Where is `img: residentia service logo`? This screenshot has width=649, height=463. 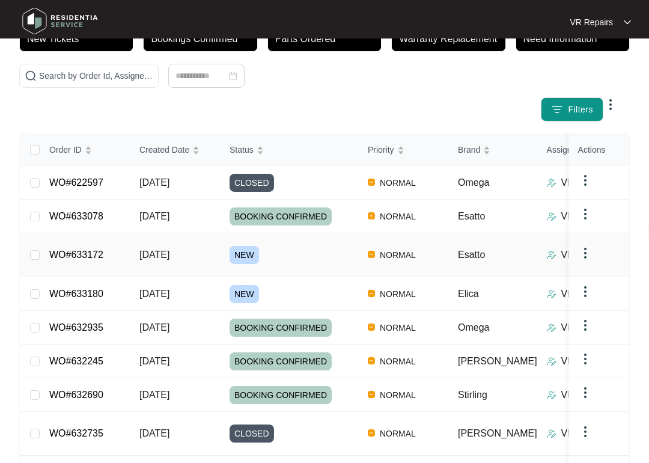
img: residentia service logo is located at coordinates (60, 21).